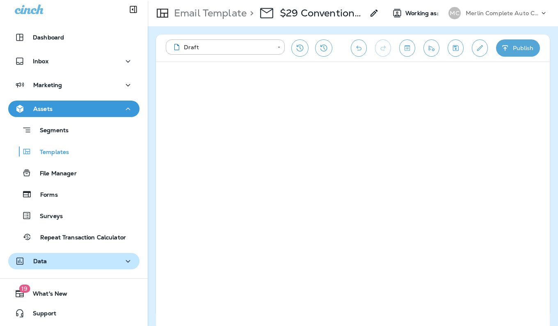 The image size is (558, 326). I want to click on span: 19, so click(24, 288).